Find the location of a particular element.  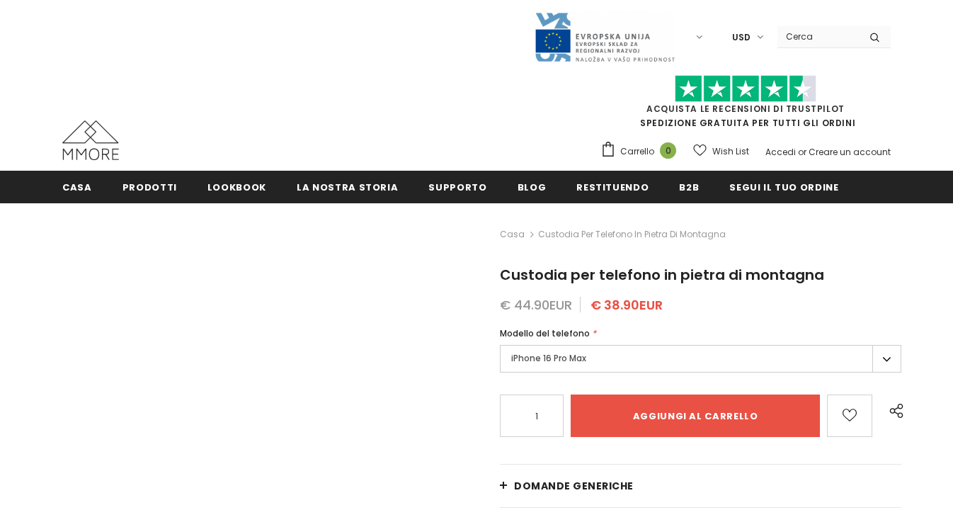

span: Prodotti is located at coordinates (149, 187).